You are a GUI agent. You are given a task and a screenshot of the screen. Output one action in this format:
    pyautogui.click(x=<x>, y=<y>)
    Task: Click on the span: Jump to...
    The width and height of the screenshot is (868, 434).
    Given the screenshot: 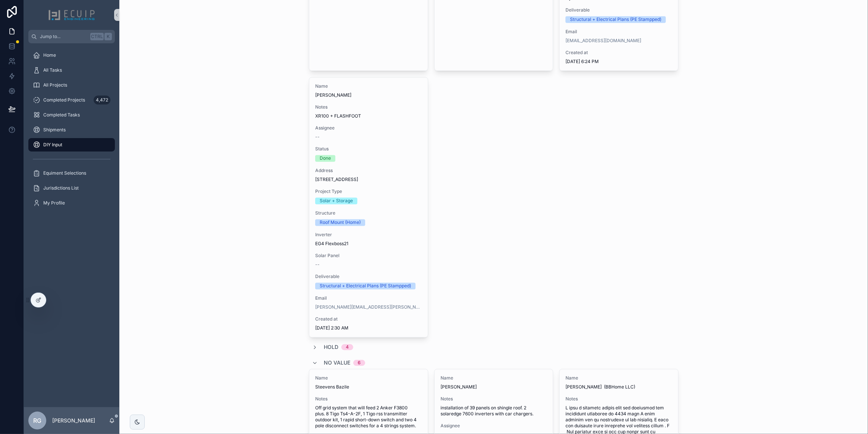 What is the action you would take?
    pyautogui.click(x=63, y=37)
    